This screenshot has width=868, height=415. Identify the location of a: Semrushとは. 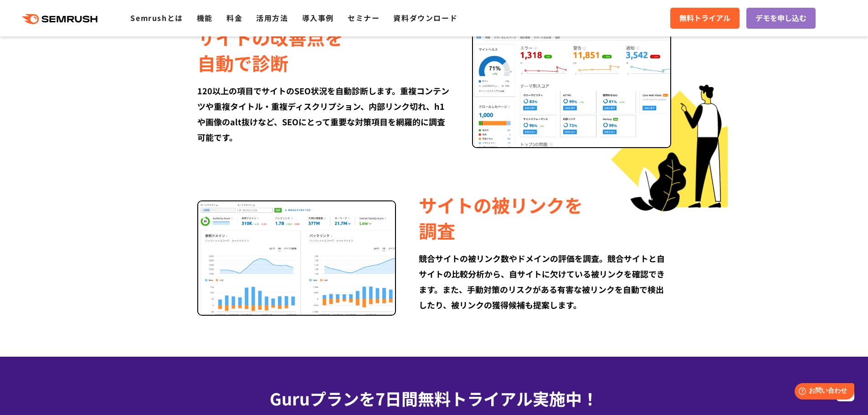
(157, 18).